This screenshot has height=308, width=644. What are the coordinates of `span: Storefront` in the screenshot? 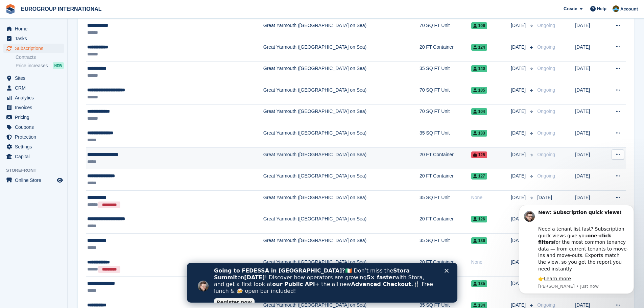 It's located at (37, 170).